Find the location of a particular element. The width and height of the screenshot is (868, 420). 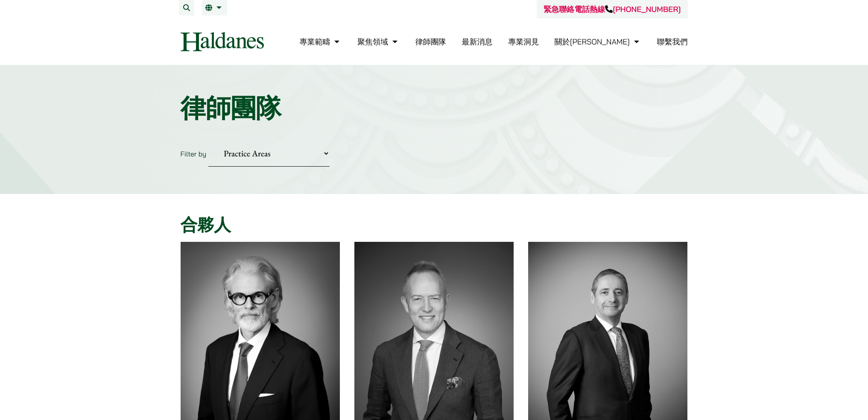

a: 繁 is located at coordinates (215, 8).